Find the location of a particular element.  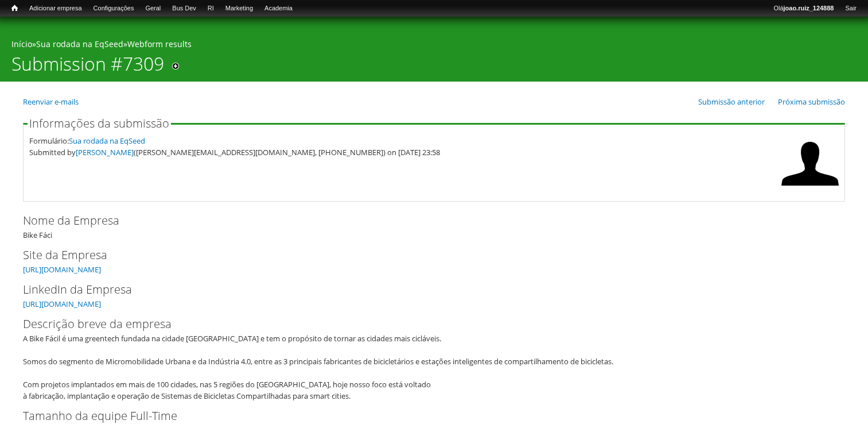

label: Site da Empresa is located at coordinates (425, 255).